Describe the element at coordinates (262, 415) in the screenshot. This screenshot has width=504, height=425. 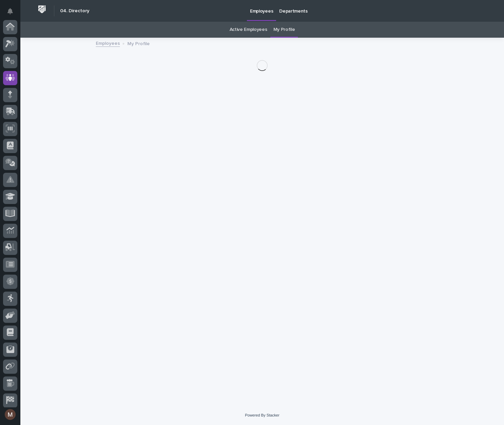
I see `a: Powered By Stacker` at that location.